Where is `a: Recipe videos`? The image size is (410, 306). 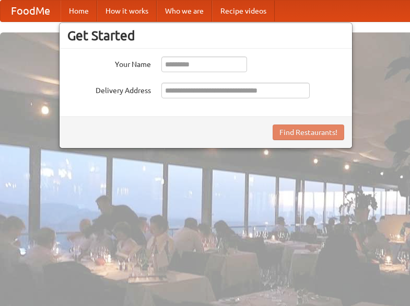
a: Recipe videos is located at coordinates (243, 11).